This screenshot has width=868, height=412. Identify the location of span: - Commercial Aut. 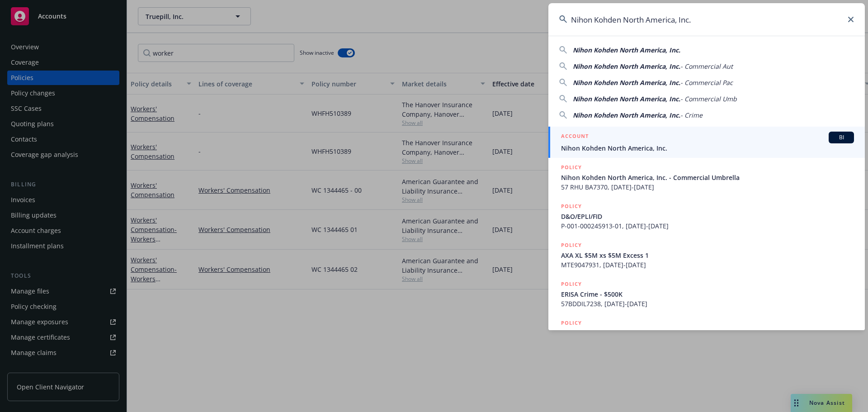
(706, 66).